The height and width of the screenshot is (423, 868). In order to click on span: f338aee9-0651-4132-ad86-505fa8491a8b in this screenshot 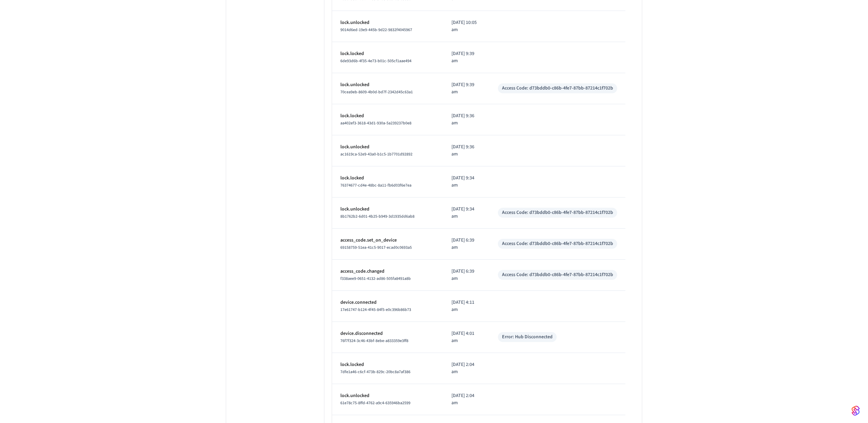, I will do `click(376, 279)`.